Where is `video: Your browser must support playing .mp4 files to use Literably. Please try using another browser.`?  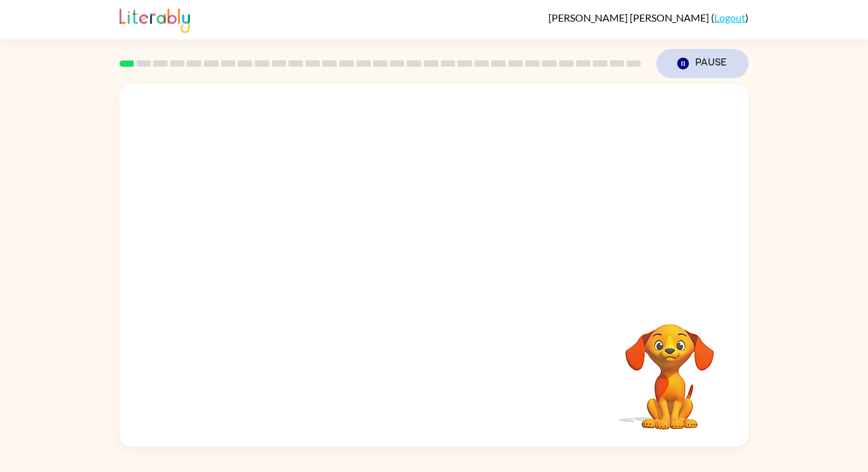 video: Your browser must support playing .mp4 files to use Literably. Please try using another browser. is located at coordinates (670, 368).